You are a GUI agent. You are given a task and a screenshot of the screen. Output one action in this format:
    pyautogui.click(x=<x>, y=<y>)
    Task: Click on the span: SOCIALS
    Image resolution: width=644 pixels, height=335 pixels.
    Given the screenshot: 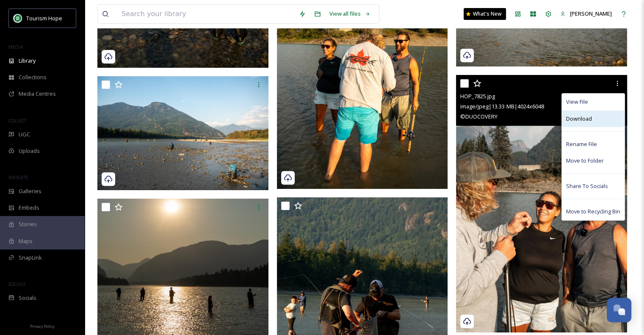 What is the action you would take?
    pyautogui.click(x=17, y=284)
    